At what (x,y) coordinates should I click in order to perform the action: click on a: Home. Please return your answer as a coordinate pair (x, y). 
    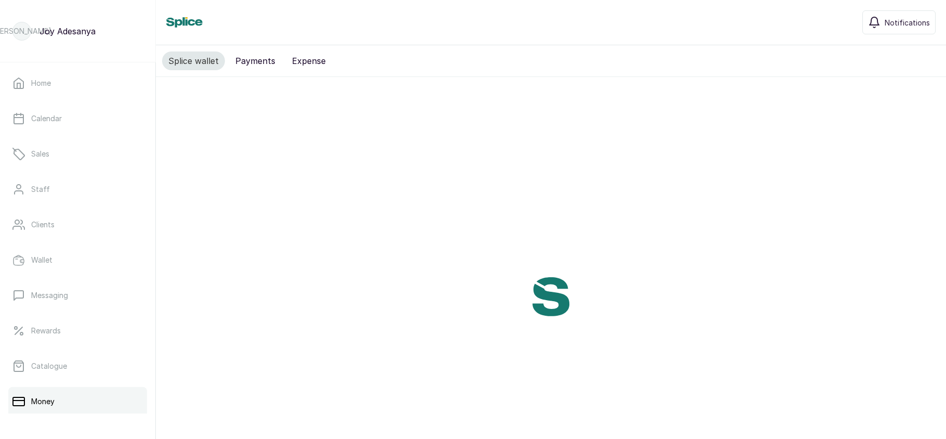
    Looking at the image, I should click on (77, 83).